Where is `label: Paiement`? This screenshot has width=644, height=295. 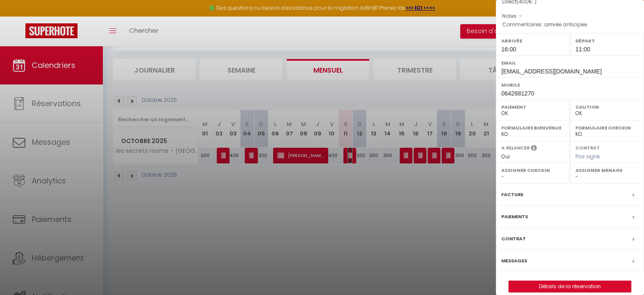
label: Paiement is located at coordinates (533, 107).